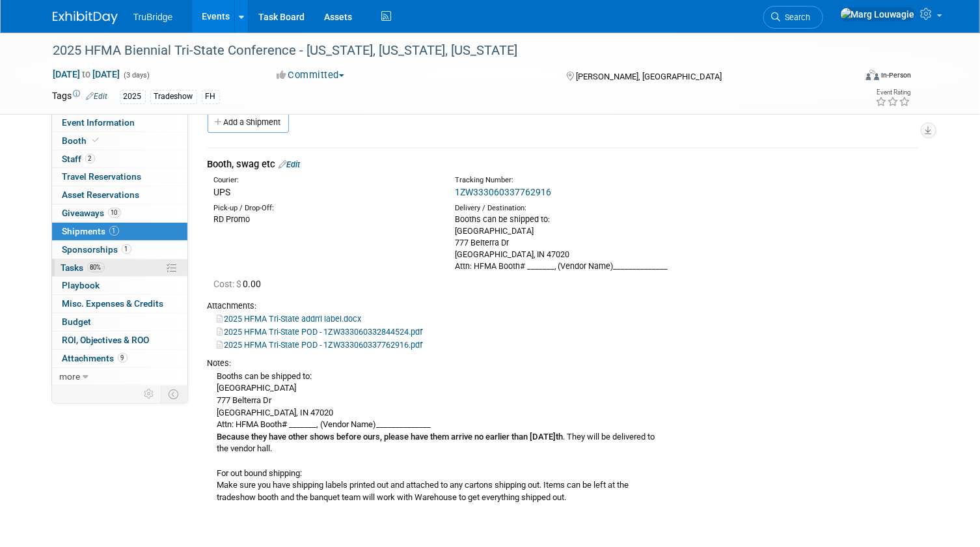 Image resolution: width=980 pixels, height=547 pixels. What do you see at coordinates (119, 159) in the screenshot?
I see `a: Staff2` at bounding box center [119, 159].